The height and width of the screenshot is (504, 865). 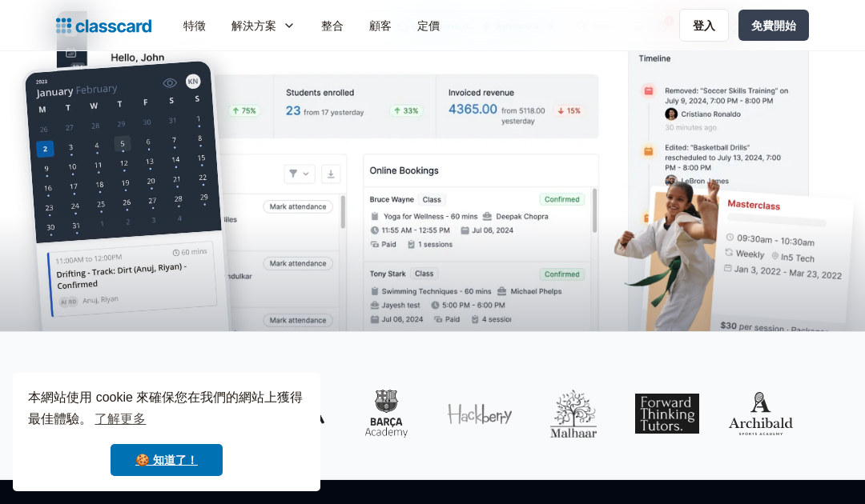 I want to click on a: 標識, so click(x=104, y=26).